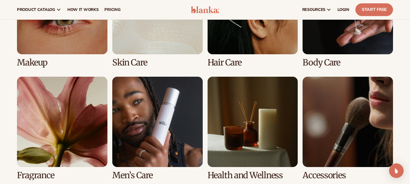 The width and height of the screenshot is (410, 184). I want to click on img: logo, so click(205, 10).